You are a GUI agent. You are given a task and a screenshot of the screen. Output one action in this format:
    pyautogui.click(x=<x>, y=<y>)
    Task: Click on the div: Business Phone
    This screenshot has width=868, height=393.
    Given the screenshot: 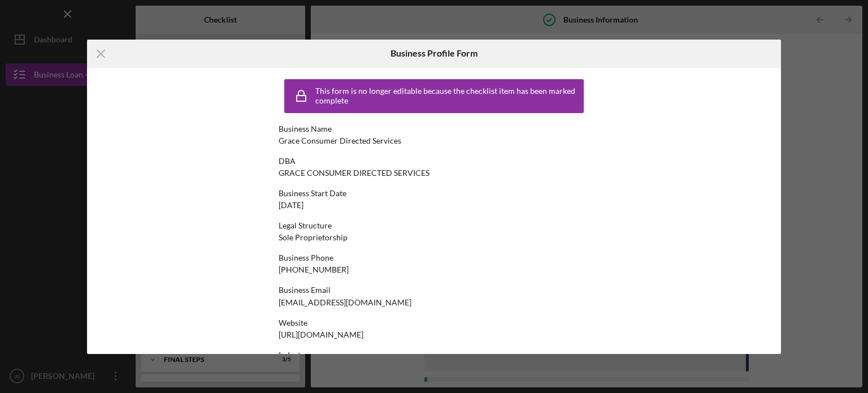 What is the action you would take?
    pyautogui.click(x=434, y=258)
    